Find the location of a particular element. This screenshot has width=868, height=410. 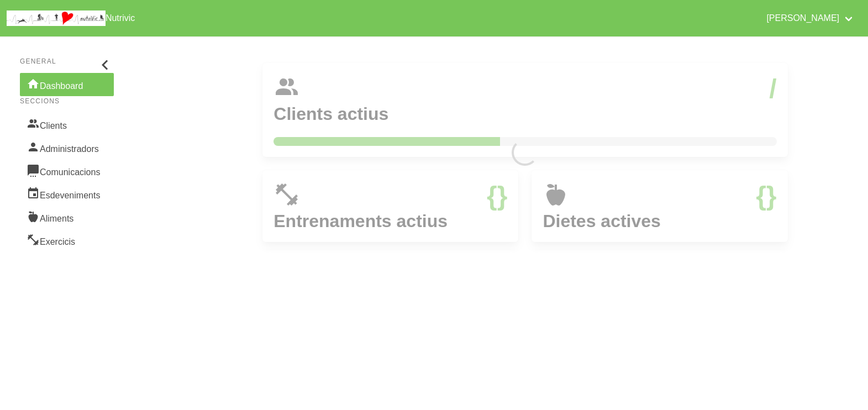

a: Exercicis is located at coordinates (67, 240).